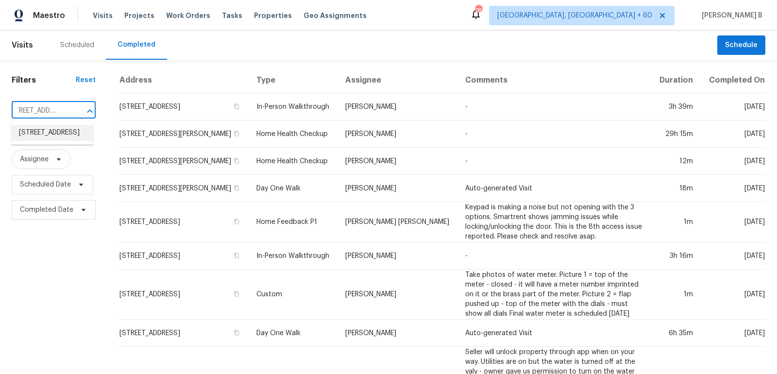  I want to click on span: Completed Date, so click(47, 210).